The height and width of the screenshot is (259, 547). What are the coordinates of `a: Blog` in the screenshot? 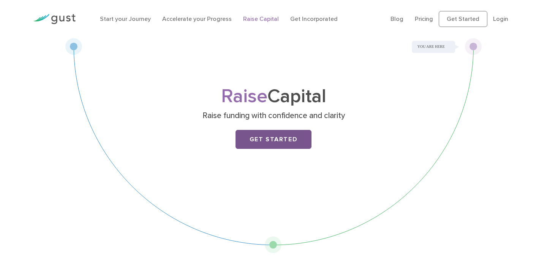 It's located at (397, 19).